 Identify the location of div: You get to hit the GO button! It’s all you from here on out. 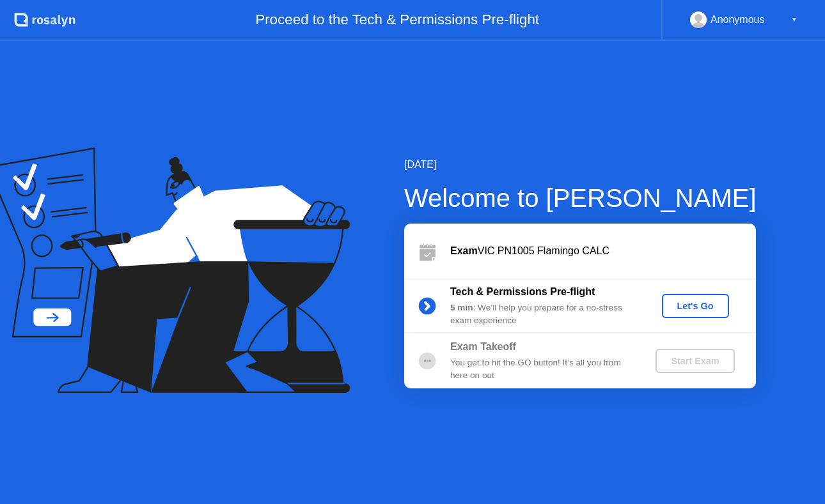
(542, 370).